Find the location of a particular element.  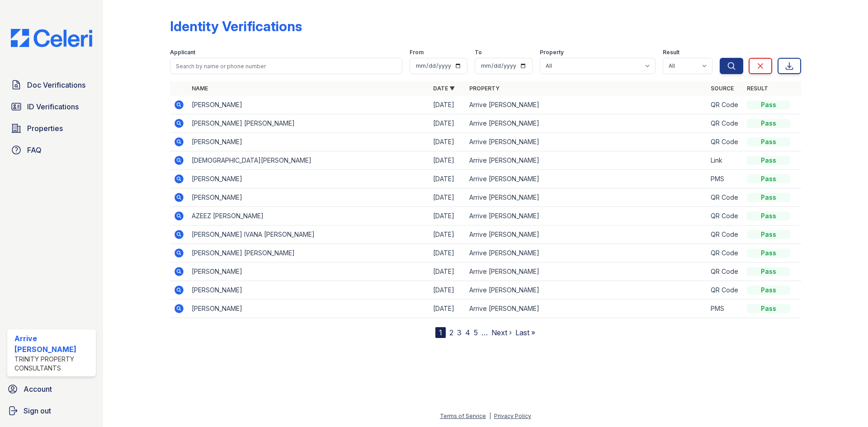

a: 4 is located at coordinates (467, 333).